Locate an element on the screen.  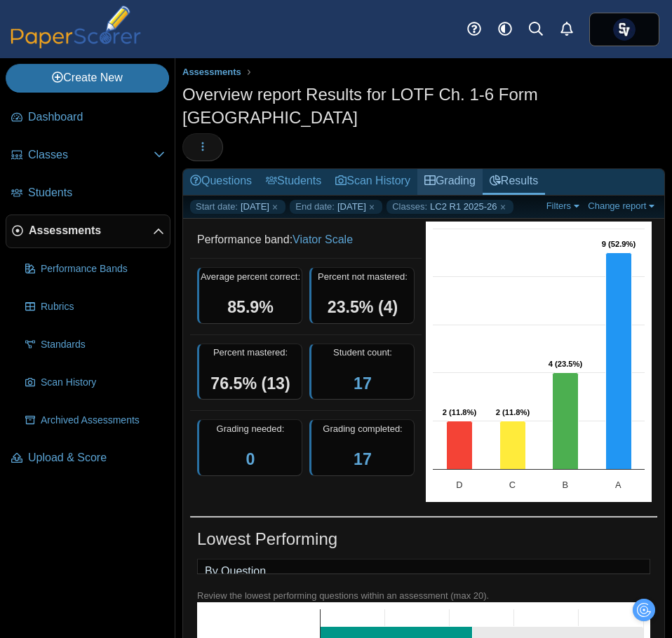
text: B is located at coordinates (565, 484).